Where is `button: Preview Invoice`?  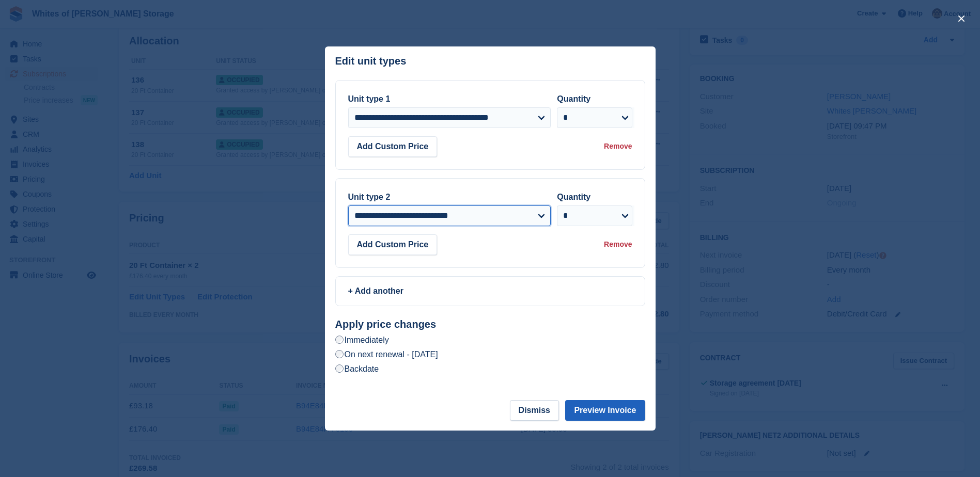
button: Preview Invoice is located at coordinates (605, 410).